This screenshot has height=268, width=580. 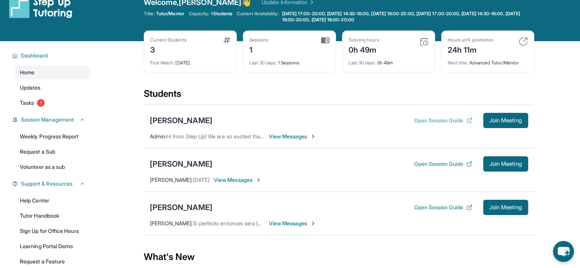 I want to click on span: Home, so click(x=27, y=72).